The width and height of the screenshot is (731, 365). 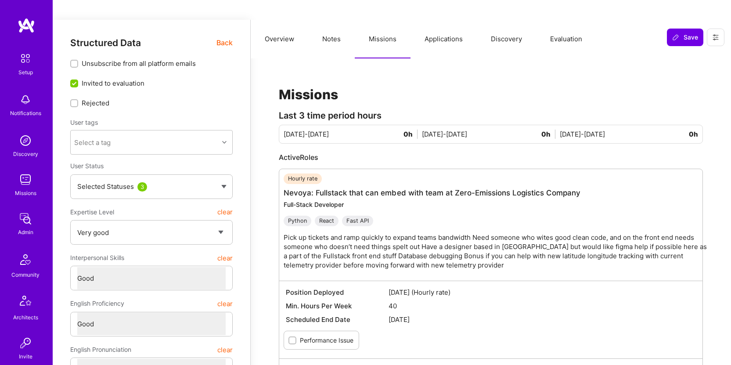 I want to click on img: Architects, so click(x=25, y=302).